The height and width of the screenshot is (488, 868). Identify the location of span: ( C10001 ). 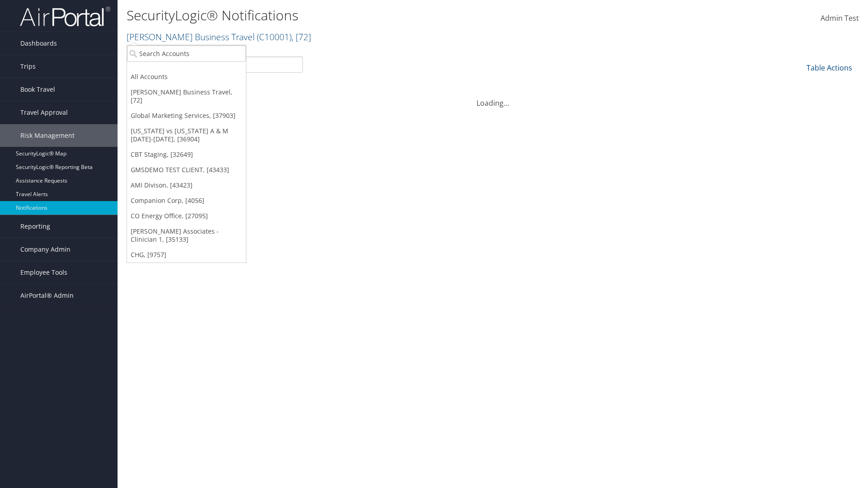
(274, 36).